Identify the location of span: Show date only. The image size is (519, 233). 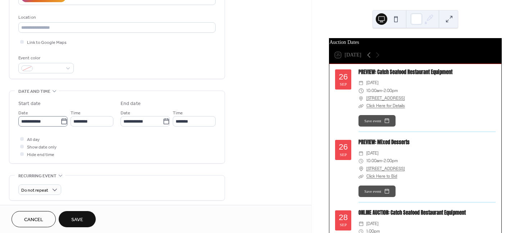
(42, 147).